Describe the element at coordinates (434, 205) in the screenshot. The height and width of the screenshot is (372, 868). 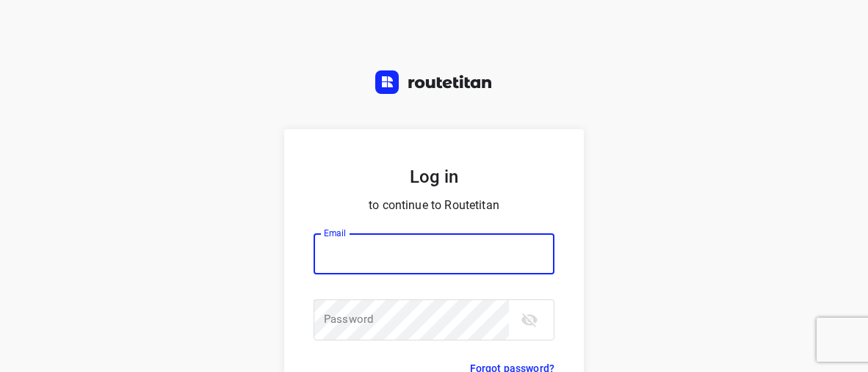
I see `p: to continue to Routetitan` at that location.